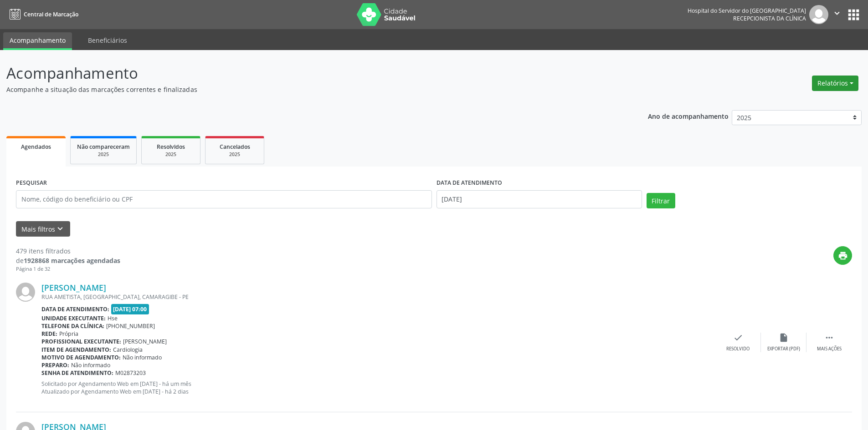 The width and height of the screenshot is (868, 430). Describe the element at coordinates (769, 18) in the screenshot. I see `span: Recepcionista da clínica` at that location.